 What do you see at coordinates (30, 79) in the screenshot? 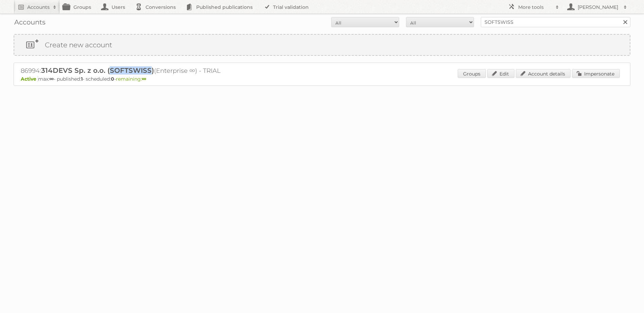
I see `span: Active` at bounding box center [30, 79].